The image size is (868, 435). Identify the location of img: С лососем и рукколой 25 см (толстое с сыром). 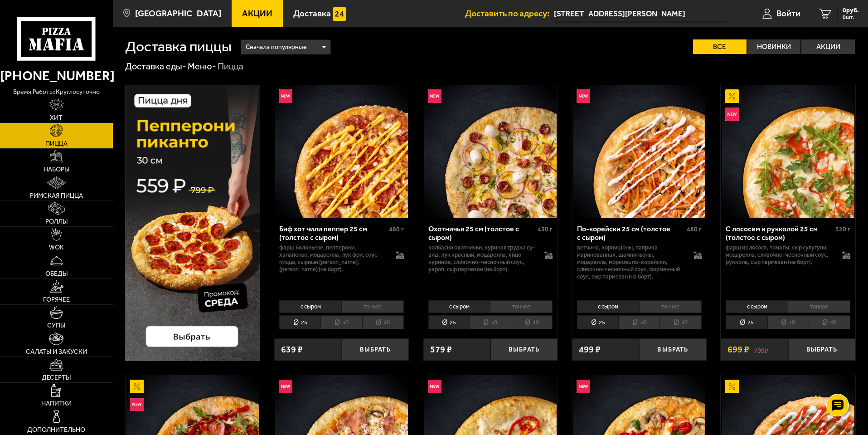
(788, 151).